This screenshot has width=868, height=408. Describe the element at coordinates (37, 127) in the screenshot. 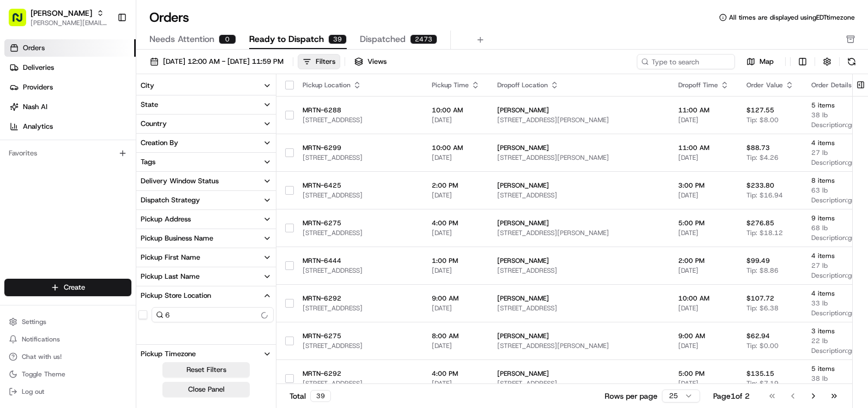

I see `span: Analytics` at that location.